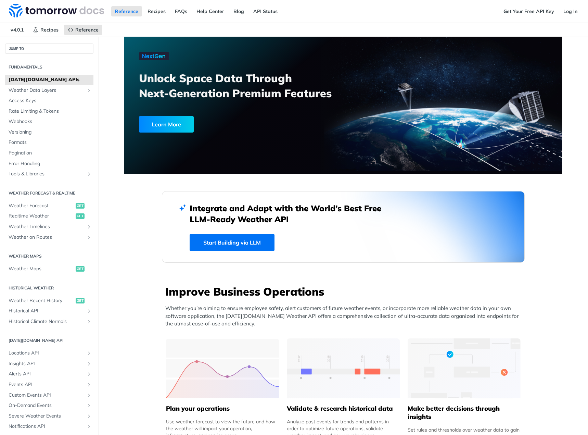 This screenshot has height=435, width=588. Describe the element at coordinates (50, 111) in the screenshot. I see `span: Rate Limiting & Tokens` at that location.